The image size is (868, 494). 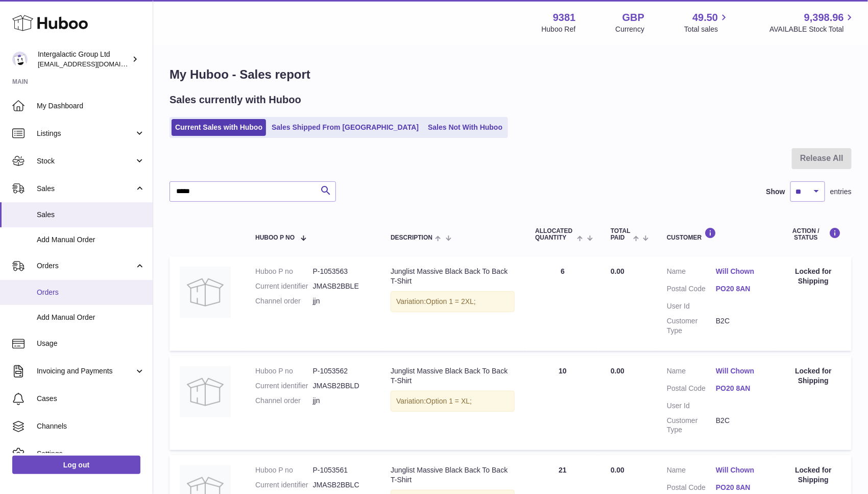 What do you see at coordinates (621, 234) in the screenshot?
I see `span: Total paid` at bounding box center [621, 234].